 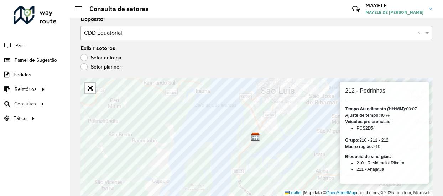 I want to click on span: Painel de Sugestão, so click(x=36, y=60).